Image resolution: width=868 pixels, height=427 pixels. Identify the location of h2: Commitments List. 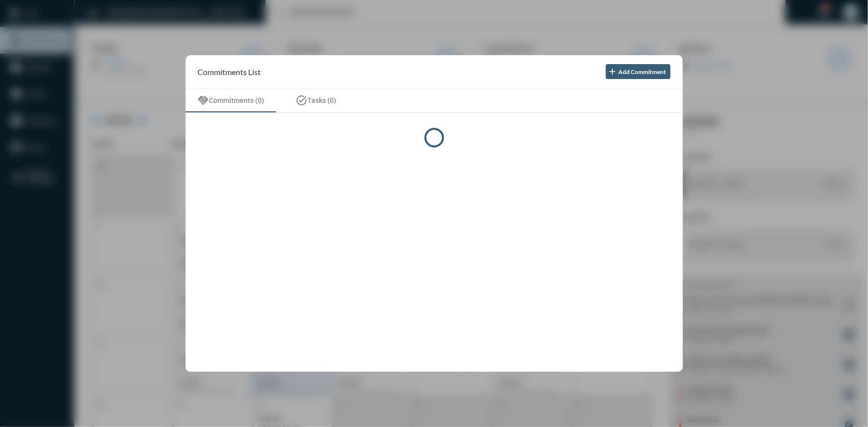
(229, 72).